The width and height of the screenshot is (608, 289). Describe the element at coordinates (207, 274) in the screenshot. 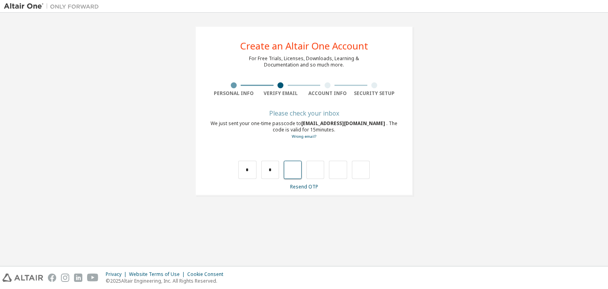

I see `div: Cookie Consent` at that location.